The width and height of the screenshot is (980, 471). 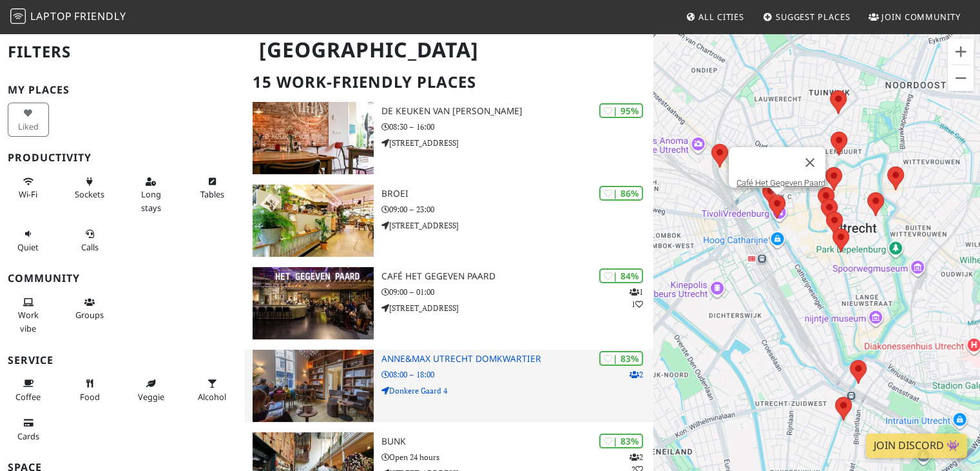 I want to click on h3: BROEI, so click(x=517, y=193).